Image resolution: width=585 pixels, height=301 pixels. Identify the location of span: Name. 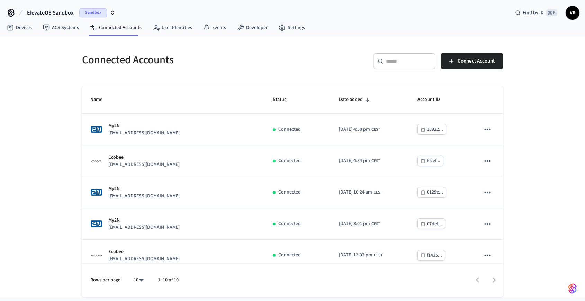
(101, 100).